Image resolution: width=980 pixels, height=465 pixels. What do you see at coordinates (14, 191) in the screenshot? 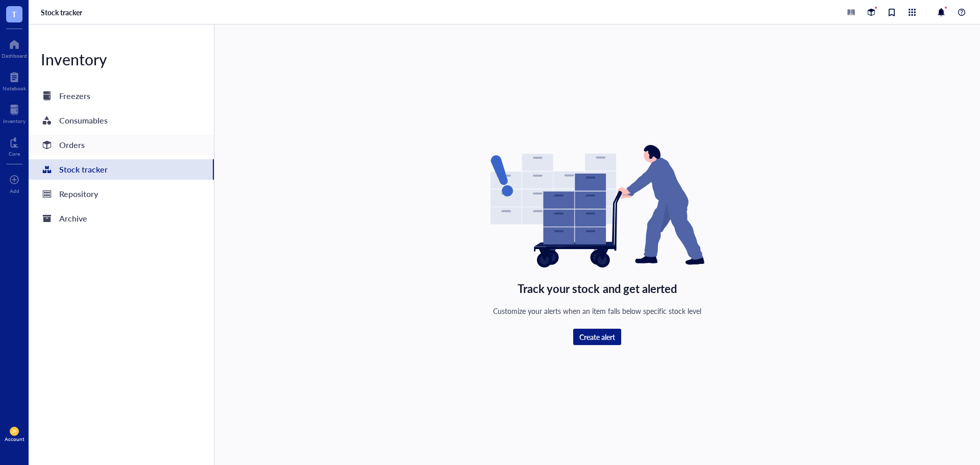
I see `div: Add` at bounding box center [14, 191].